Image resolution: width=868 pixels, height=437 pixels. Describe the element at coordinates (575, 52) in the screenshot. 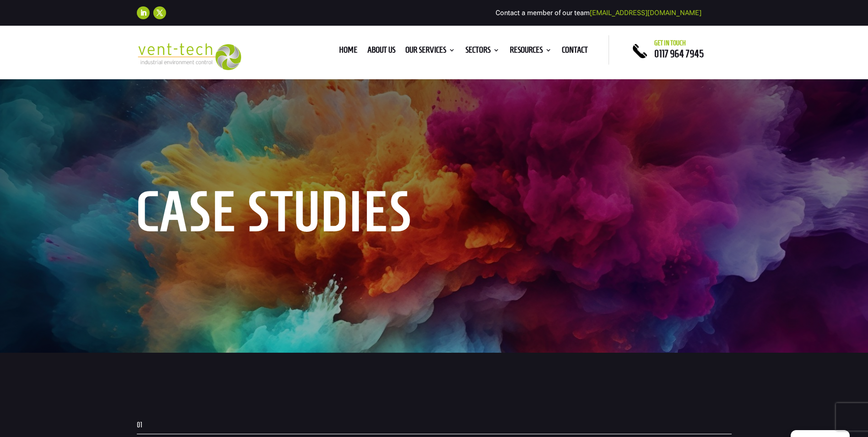

I see `a: Contact` at that location.